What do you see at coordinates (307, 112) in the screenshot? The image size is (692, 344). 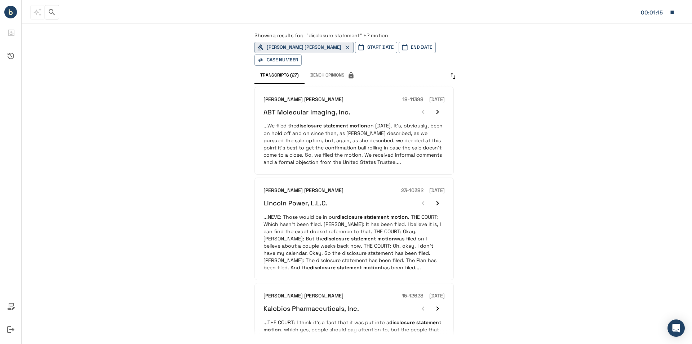 I see `h6: ABT Molecular Imaging, Inc.` at bounding box center [307, 112].